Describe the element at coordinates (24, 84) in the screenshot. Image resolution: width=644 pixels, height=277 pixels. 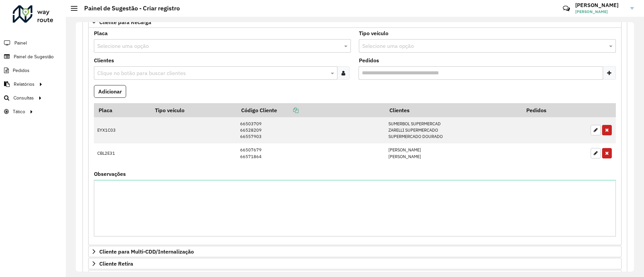
I see `span: Relatórios` at that location.